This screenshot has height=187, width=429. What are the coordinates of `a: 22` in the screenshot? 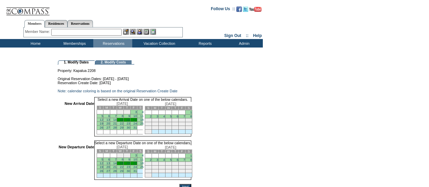 It's located at (122, 124).